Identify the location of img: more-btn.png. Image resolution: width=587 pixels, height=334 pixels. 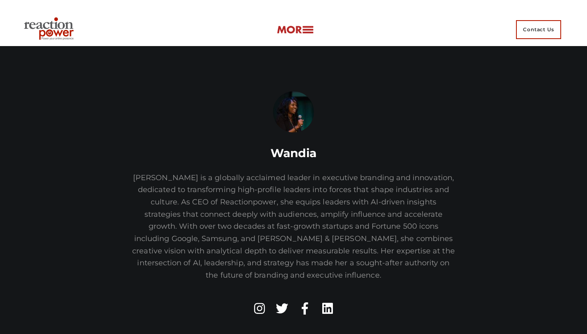
(295, 30).